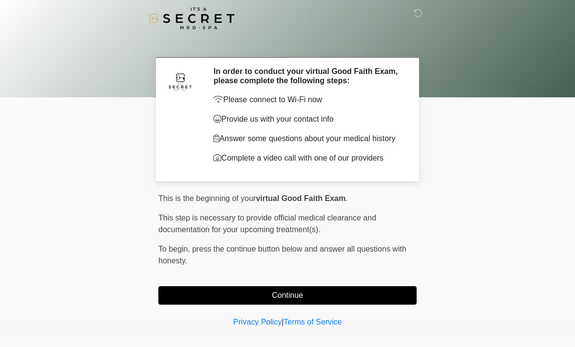 The height and width of the screenshot is (347, 575). What do you see at coordinates (287, 296) in the screenshot?
I see `button: Continue` at bounding box center [287, 296].